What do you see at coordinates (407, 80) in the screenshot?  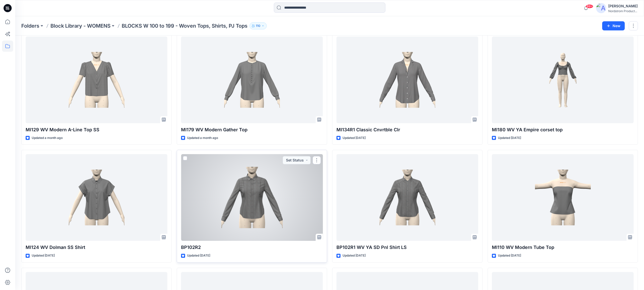 I see `a: MI134R1 Classic Cnvrtble Clr` at bounding box center [407, 80].